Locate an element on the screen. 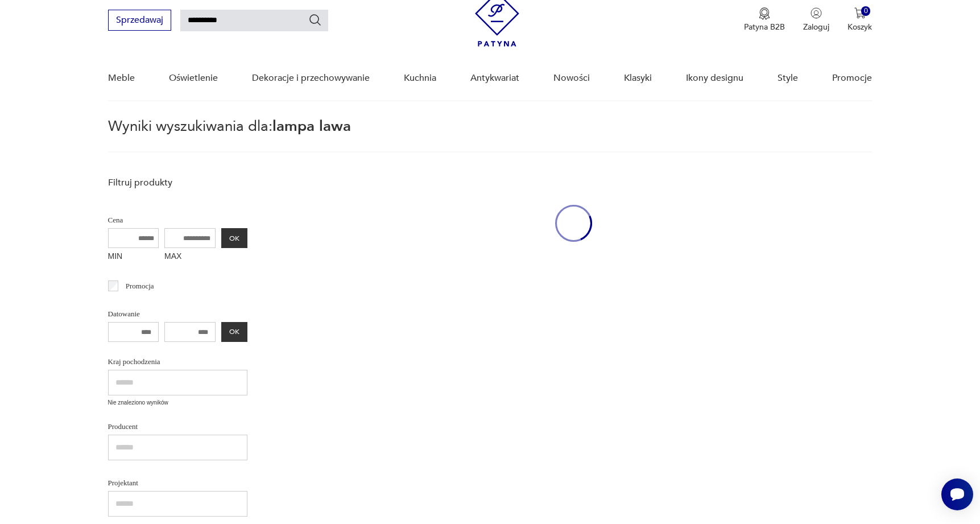  p: Wyniki wyszukiwania dla: is located at coordinates (490, 136).